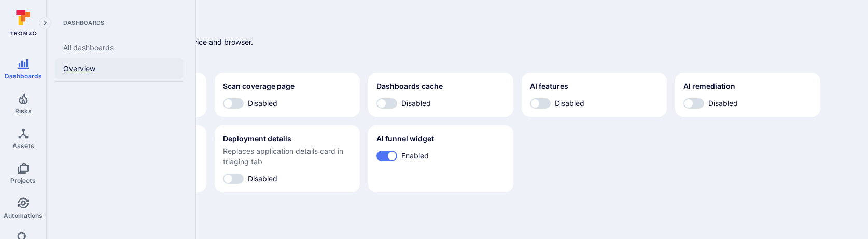 The width and height of the screenshot is (868, 239). What do you see at coordinates (23, 180) in the screenshot?
I see `span: Projects` at bounding box center [23, 180].